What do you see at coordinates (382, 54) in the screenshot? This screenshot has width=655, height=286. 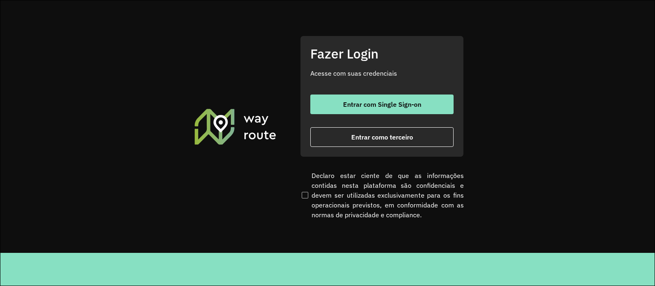 I see `h2: Fazer Login` at bounding box center [382, 54].